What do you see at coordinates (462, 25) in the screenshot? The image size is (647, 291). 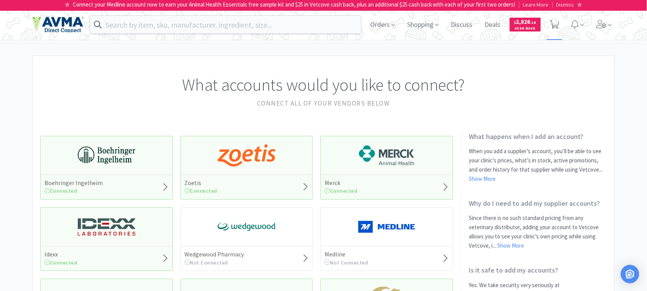 I see `span: Discuss` at bounding box center [462, 25].